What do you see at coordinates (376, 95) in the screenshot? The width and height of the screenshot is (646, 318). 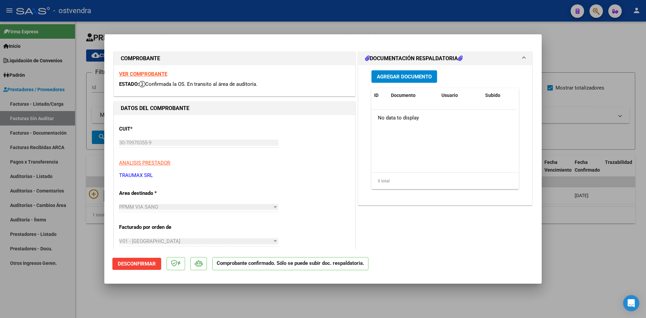 I see `span: ID` at bounding box center [376, 95].